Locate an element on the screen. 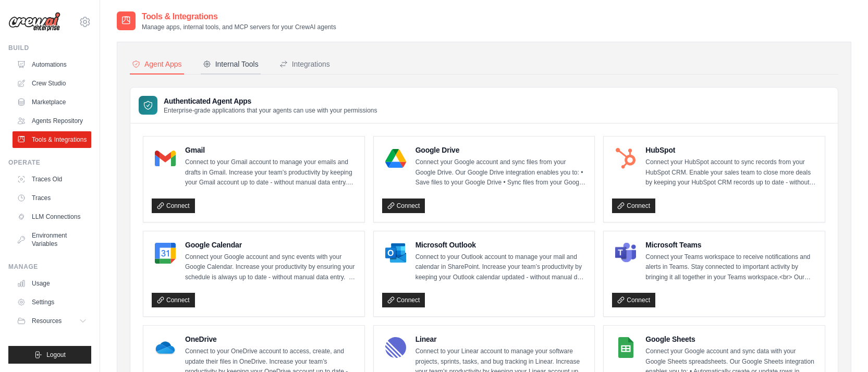 This screenshot has width=868, height=372. h4: OneDrive is located at coordinates (271, 339).